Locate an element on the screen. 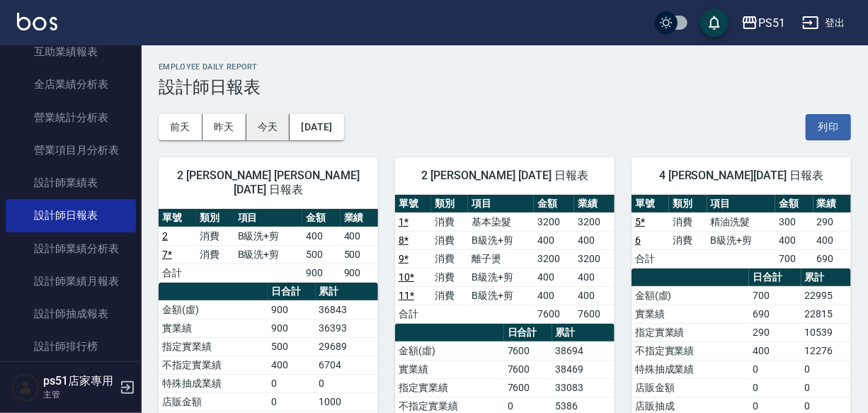 This screenshot has height=413, width=868. td: 離子燙 is located at coordinates (500, 258).